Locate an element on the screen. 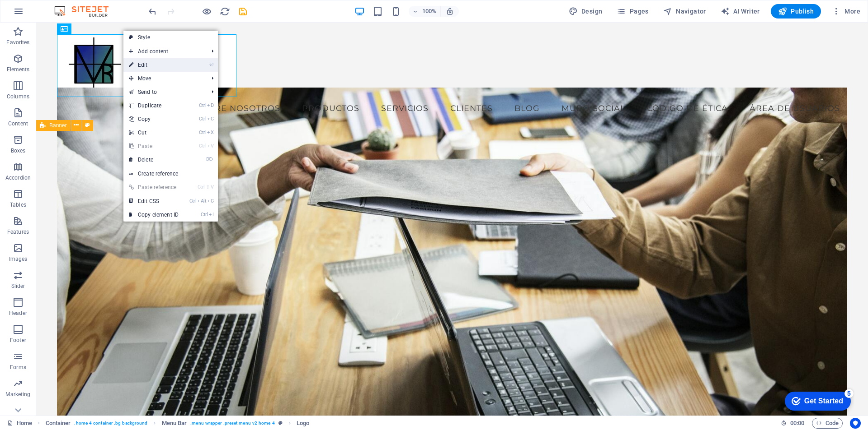 This screenshot has height=430, width=868. a: Ctrl⇧VPaste reference is located at coordinates (153, 188).